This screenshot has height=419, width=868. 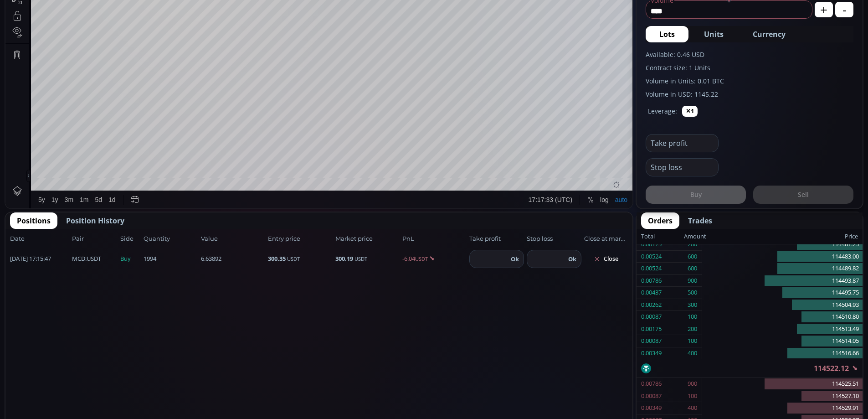 I want to click on div: H, so click(x=146, y=26).